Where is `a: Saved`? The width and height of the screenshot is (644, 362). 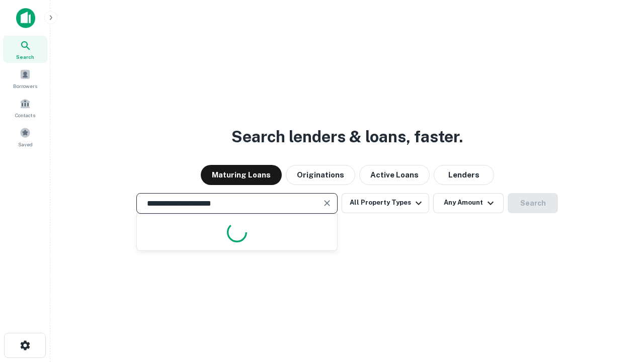
a: Saved is located at coordinates (25, 137).